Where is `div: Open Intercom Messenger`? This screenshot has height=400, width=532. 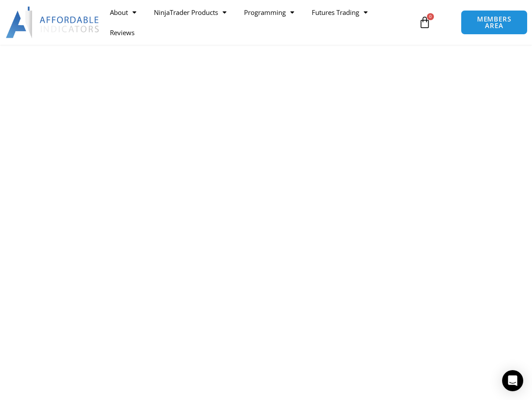
div: Open Intercom Messenger is located at coordinates (512, 381).